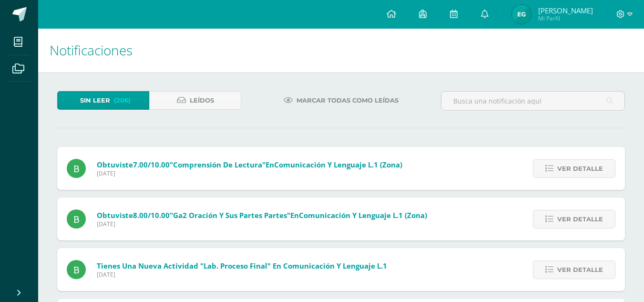 The height and width of the screenshot is (302, 644). What do you see at coordinates (218, 165) in the screenshot?
I see `span: "Comprensión de lectura"` at bounding box center [218, 165].